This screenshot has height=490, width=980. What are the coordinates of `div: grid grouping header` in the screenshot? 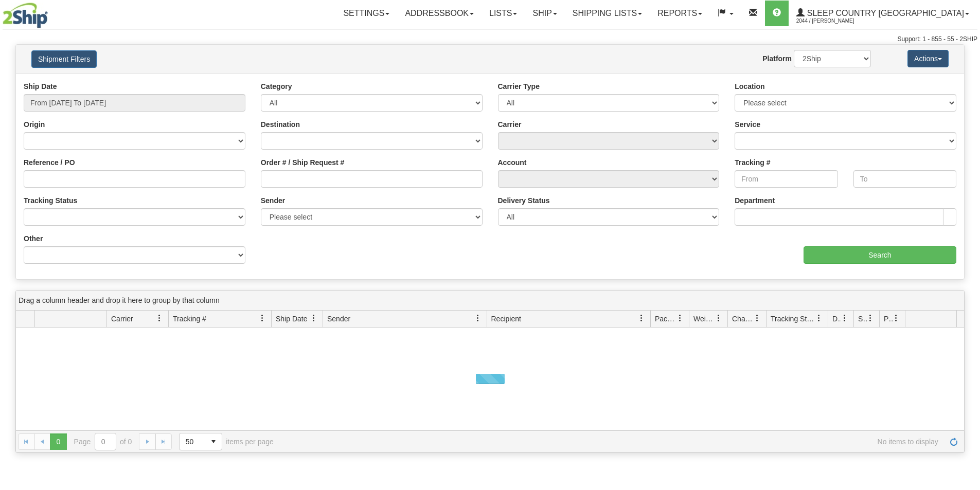 It's located at (490, 300).